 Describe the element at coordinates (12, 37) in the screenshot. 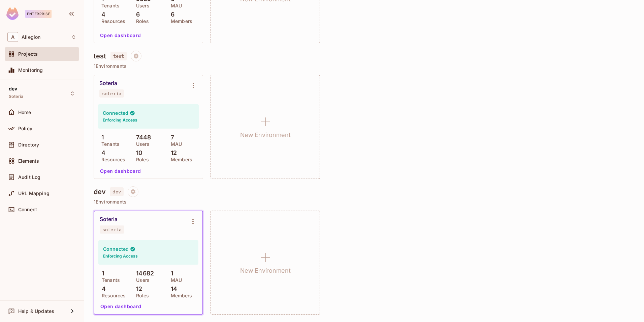

I see `span: A` at that location.